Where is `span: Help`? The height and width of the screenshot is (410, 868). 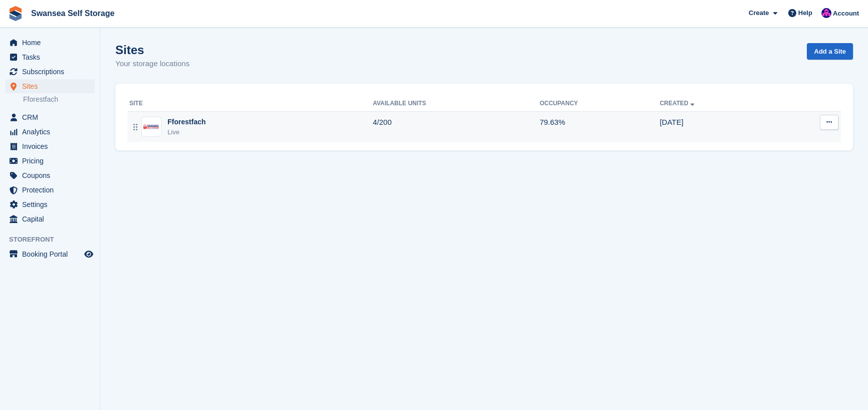 span: Help is located at coordinates (806, 13).